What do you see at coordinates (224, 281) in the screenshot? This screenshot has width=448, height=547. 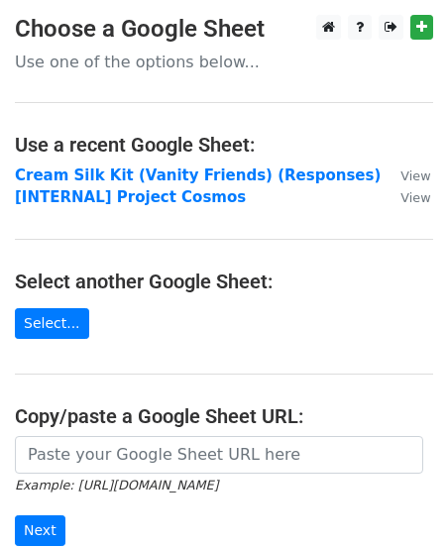 I see `h4: Select another Google Sheet:` at bounding box center [224, 281].